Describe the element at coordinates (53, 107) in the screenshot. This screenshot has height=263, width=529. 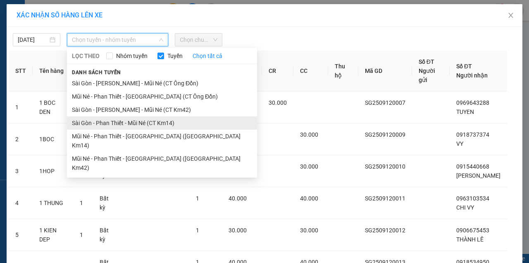
I see `td: 1 BOC DEN` at that location.